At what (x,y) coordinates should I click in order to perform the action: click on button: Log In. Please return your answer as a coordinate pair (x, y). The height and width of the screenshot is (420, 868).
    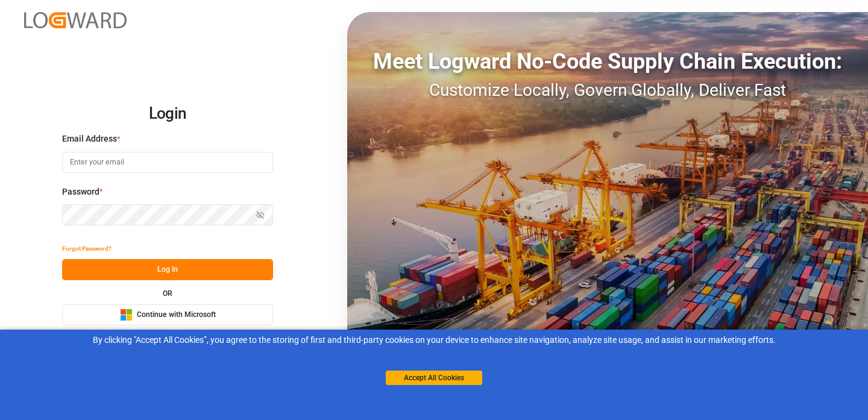
    Looking at the image, I should click on (168, 269).